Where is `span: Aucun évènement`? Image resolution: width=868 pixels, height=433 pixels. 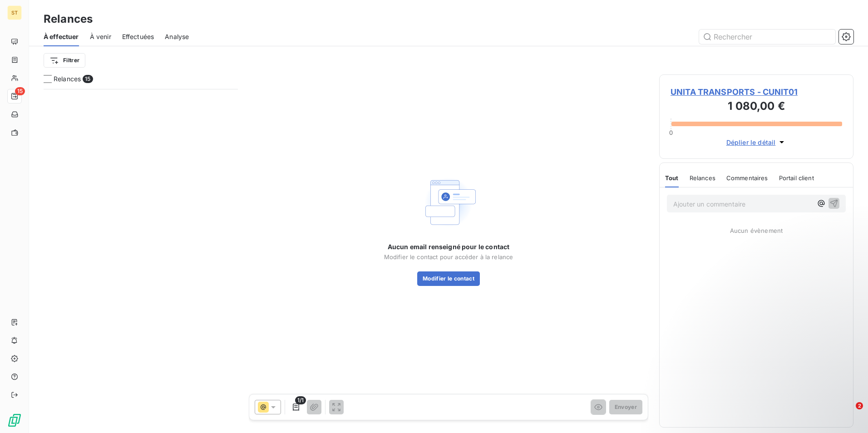
span: Aucun évènement is located at coordinates (756, 230).